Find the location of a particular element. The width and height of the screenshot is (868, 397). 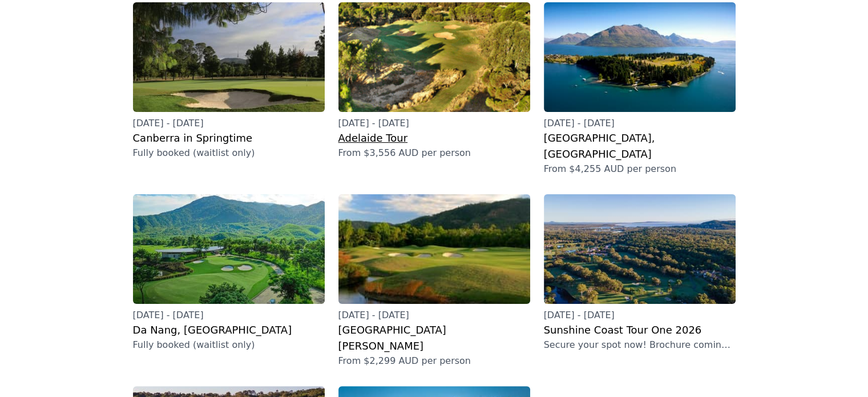

h2: Sunshine Coast Tour One 2026 is located at coordinates (640, 330).